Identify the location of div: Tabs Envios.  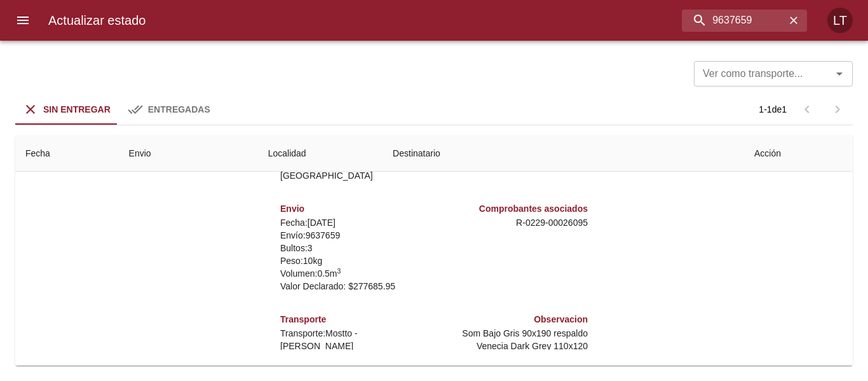
(118, 109).